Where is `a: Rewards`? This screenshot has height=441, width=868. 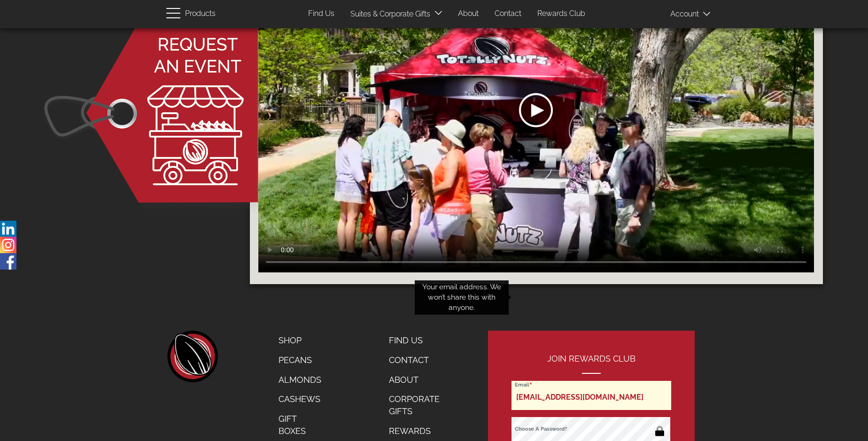 a: Rewards is located at coordinates (420, 431).